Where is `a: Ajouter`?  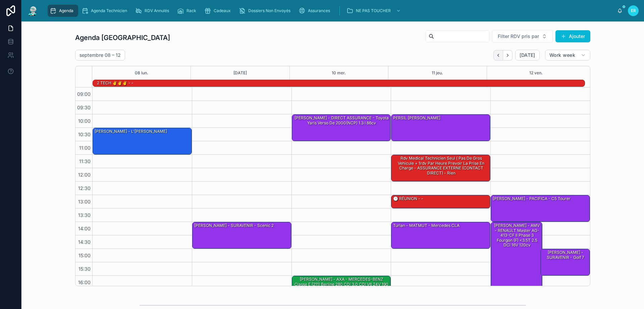
a: Ajouter is located at coordinates (573, 36).